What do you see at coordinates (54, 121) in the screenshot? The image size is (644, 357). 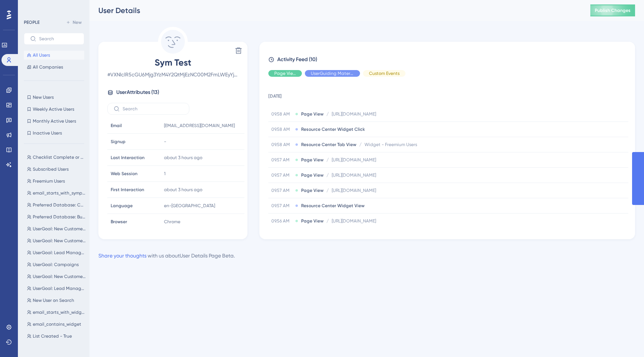 I see `button: Monthly Active Users` at bounding box center [54, 121].